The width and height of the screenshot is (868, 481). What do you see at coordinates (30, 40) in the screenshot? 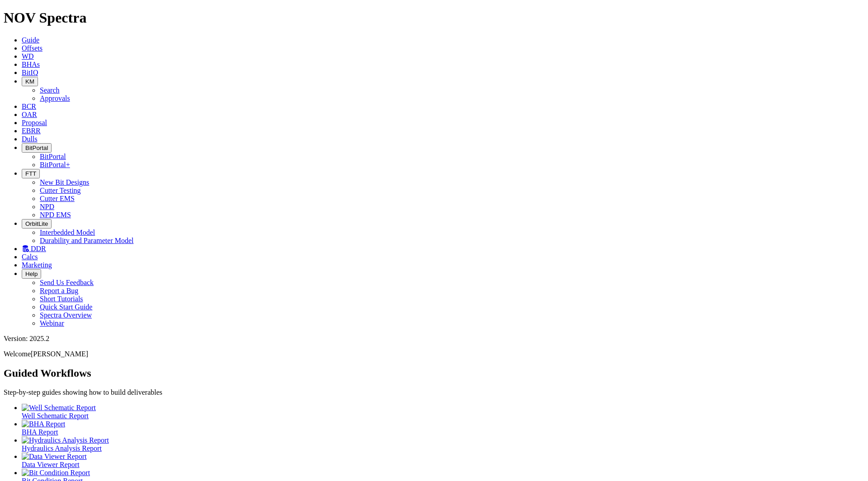
I see `a: Guide` at bounding box center [30, 40].